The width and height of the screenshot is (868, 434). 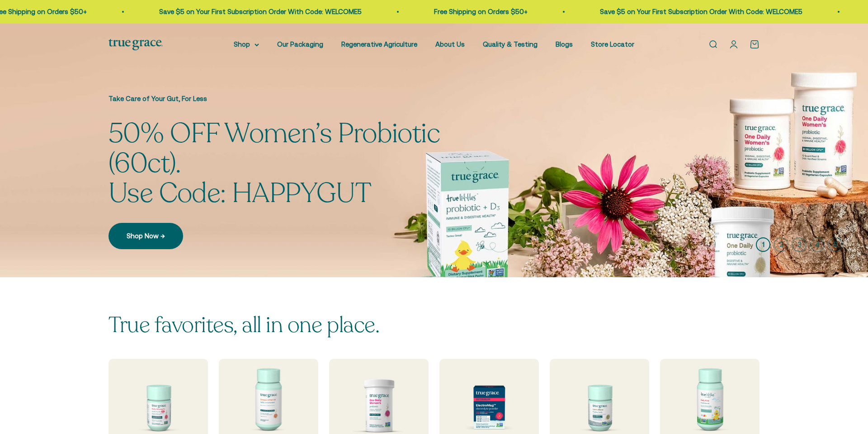 What do you see at coordinates (613, 44) in the screenshot?
I see `a: Store Locator` at bounding box center [613, 44].